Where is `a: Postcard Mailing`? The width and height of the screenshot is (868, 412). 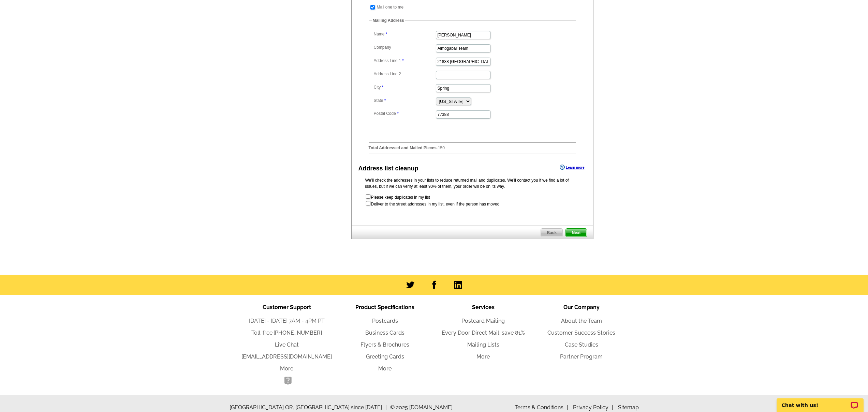
a: Postcard Mailing is located at coordinates (483, 321).